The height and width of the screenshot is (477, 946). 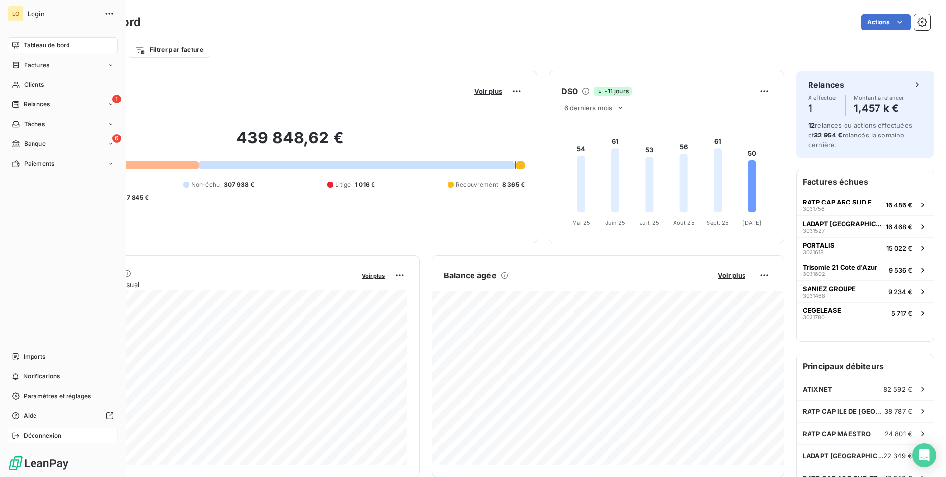 What do you see at coordinates (865, 366) in the screenshot?
I see `h6: Principaux débiteurs` at bounding box center [865, 366].